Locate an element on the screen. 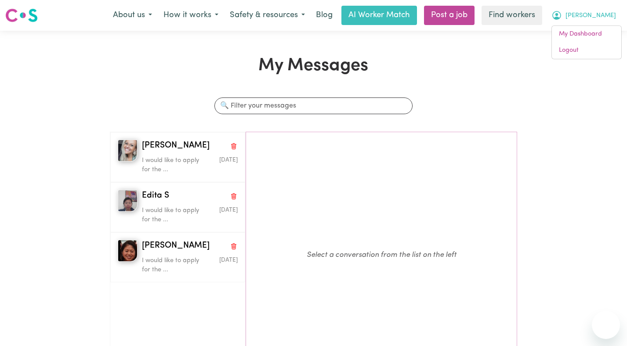 The image size is (627, 346). button: Safety & resources is located at coordinates (267, 15).